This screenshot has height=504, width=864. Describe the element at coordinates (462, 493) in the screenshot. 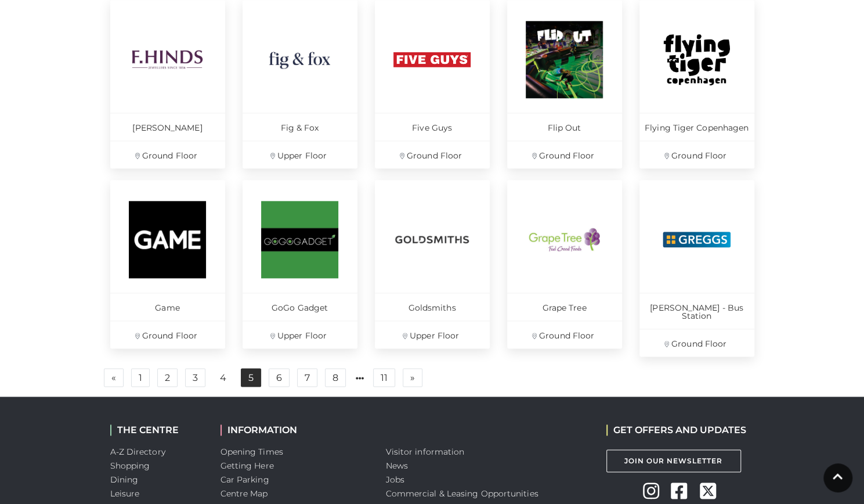

I see `a: Commercial & Leasing Opportunities` at that location.